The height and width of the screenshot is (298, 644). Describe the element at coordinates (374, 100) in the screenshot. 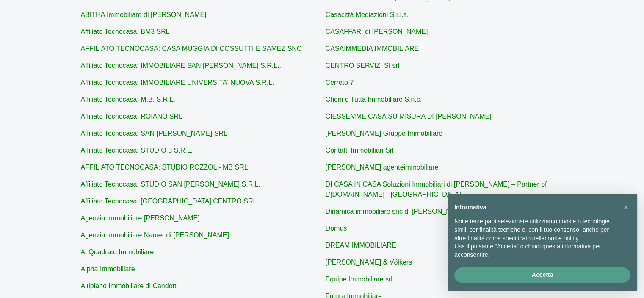

I see `a: Cheni e Tutta Immobiliare S.n.c.` at that location.